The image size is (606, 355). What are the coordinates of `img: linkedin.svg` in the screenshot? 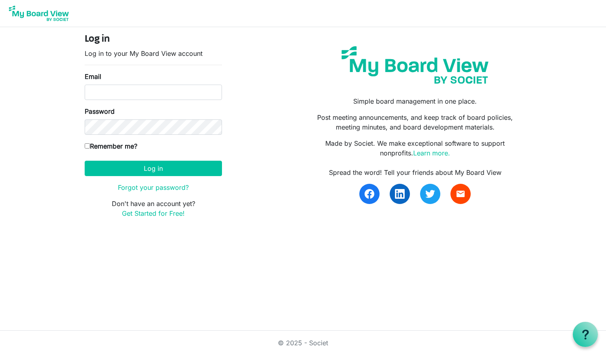 It's located at (400, 194).